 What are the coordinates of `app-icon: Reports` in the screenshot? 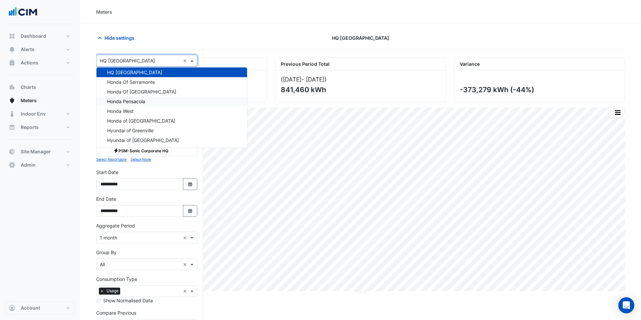 It's located at (12, 127).